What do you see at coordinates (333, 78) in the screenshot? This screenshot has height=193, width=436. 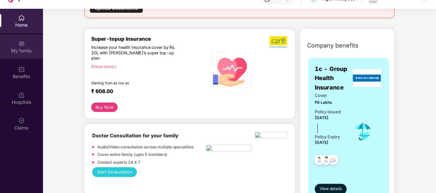 I see `span: 1c - Group Health Insurance` at bounding box center [333, 78].